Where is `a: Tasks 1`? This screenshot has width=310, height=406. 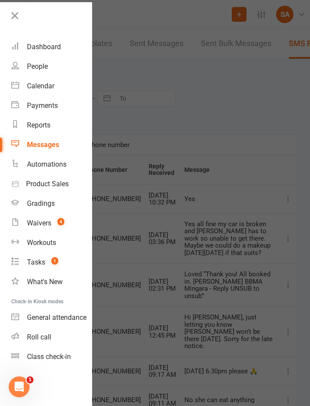 a: Tasks 1 is located at coordinates (51, 262).